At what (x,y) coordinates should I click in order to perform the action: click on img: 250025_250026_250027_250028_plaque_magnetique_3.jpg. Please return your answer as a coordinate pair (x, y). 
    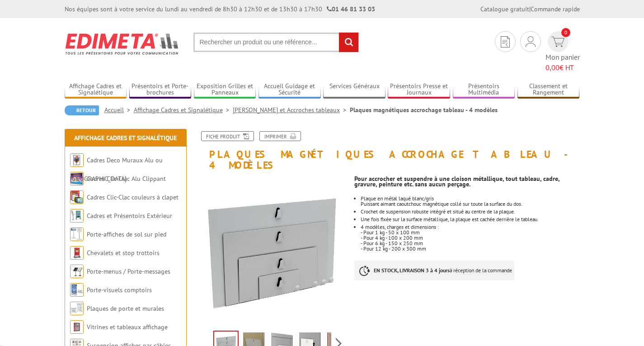
    Looking at the image, I should click on (271, 251).